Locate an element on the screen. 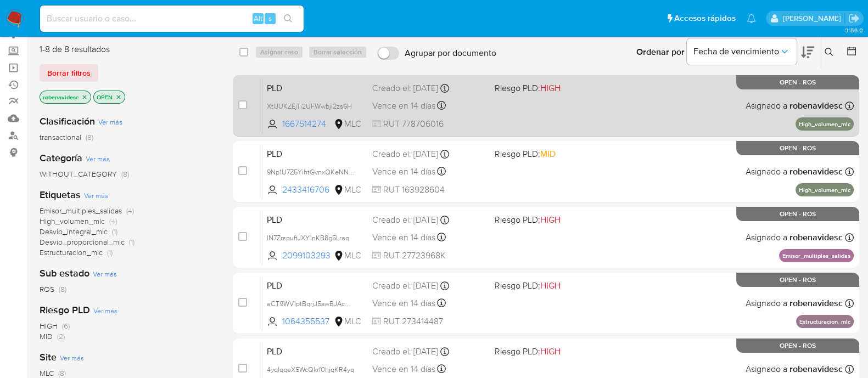 This screenshot has height=378, width=868. span: 3.156.0 is located at coordinates (853, 30).